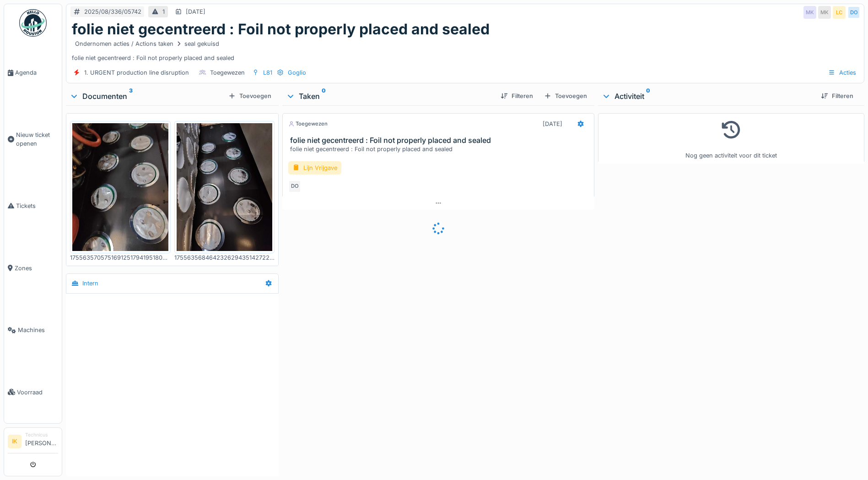  Describe the element at coordinates (225, 257) in the screenshot. I see `div: 17556356846423262943514272258082.jpg` at that location.